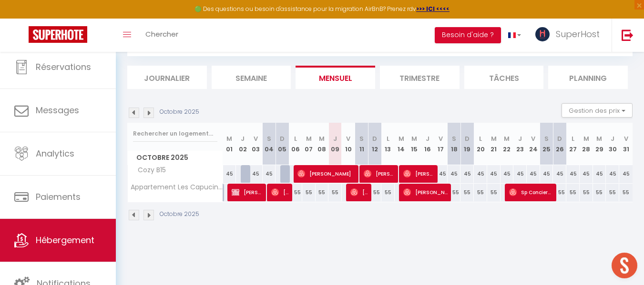 Image resolution: width=644 pixels, height=285 pixels. Describe the element at coordinates (229, 144) in the screenshot. I see `th: 01` at that location.